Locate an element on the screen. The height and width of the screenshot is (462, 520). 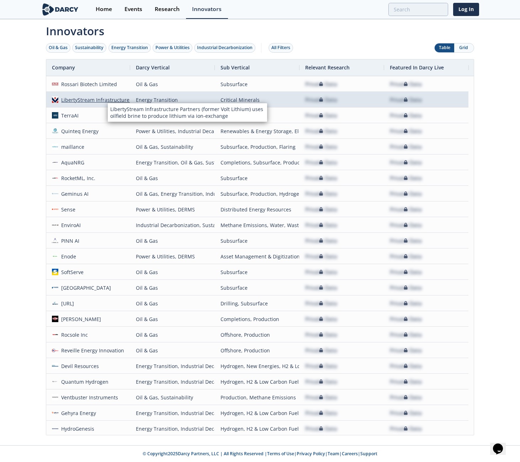
img: 6402eb8a-f96f-4cc1-ae5c-a5febd0af36a is located at coordinates (55, 209).